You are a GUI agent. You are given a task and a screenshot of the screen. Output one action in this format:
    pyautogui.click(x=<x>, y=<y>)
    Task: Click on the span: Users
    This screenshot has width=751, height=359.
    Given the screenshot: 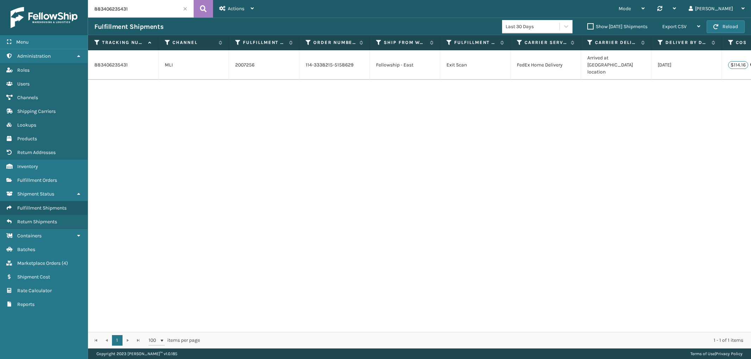 What is the action you would take?
    pyautogui.click(x=23, y=84)
    